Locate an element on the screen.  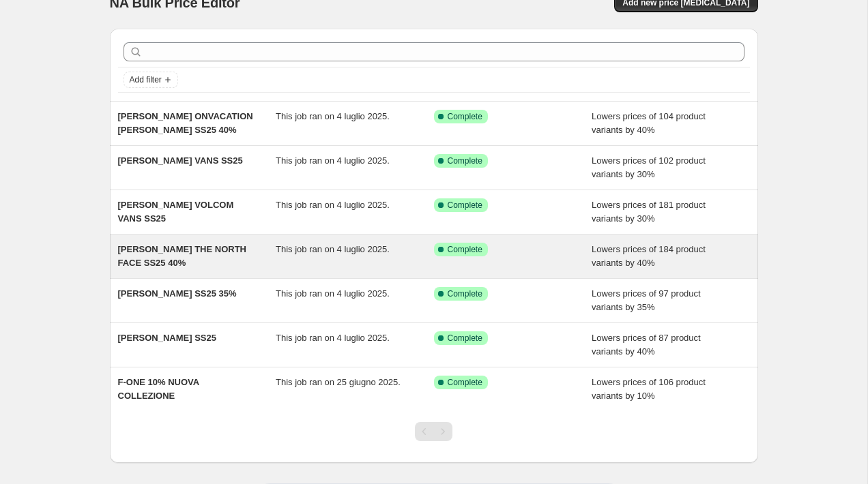
span: Lowers prices of 184 product variants by 40% is located at coordinates (648, 256).